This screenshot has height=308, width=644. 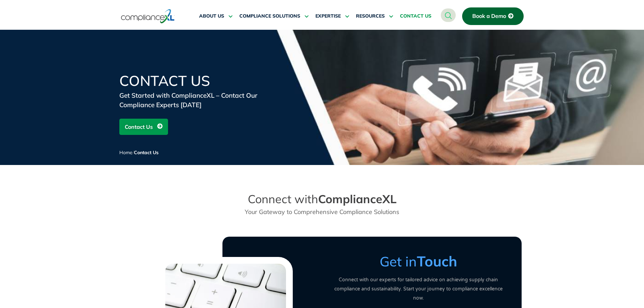 I want to click on span: CONTACT US, so click(x=415, y=16).